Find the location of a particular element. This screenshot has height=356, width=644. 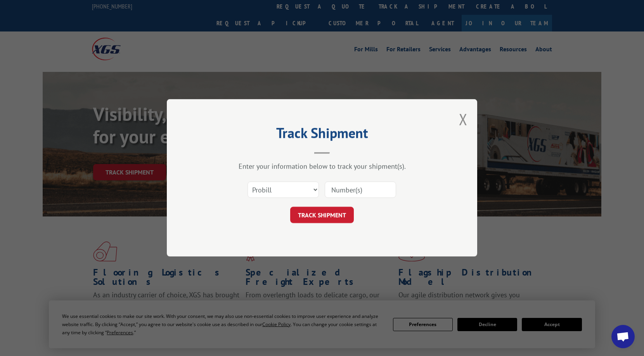

button: Close modal is located at coordinates (464, 119).